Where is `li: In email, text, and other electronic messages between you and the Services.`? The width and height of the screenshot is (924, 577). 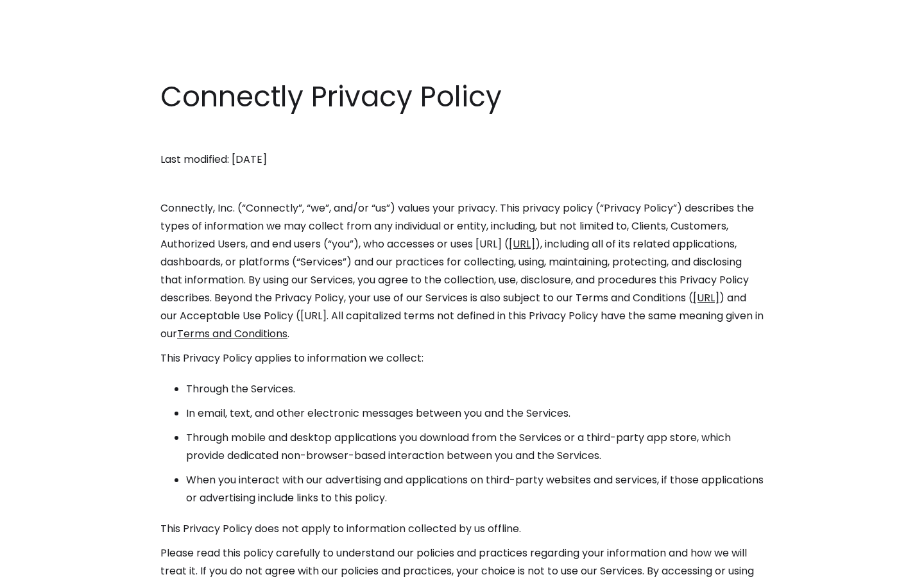
li: In email, text, and other electronic messages between you and the Services. is located at coordinates (475, 414).